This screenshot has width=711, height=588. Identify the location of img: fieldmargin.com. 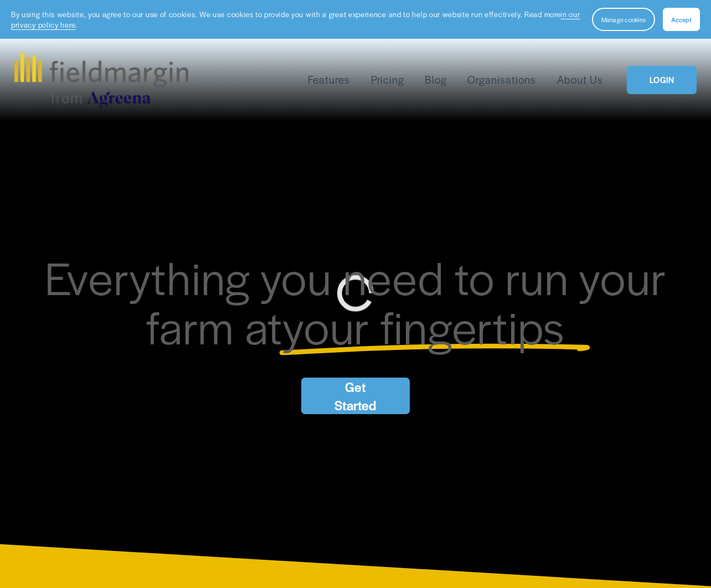
(101, 80).